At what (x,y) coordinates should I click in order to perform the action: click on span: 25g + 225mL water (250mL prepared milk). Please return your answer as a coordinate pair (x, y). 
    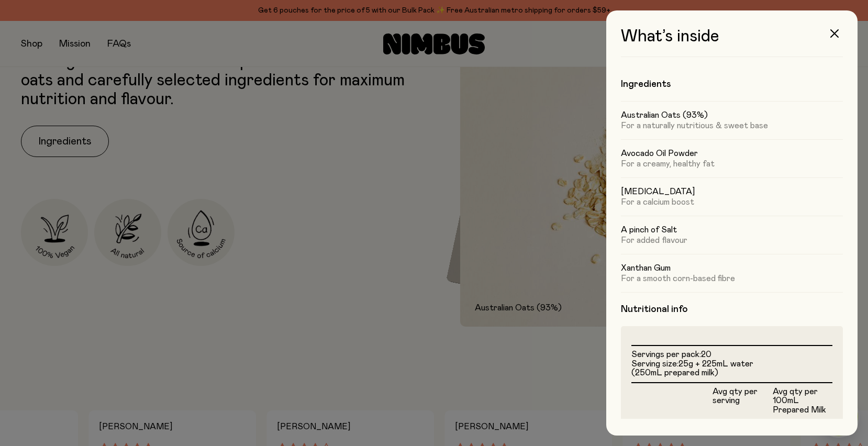
    Looking at the image, I should click on (692, 368).